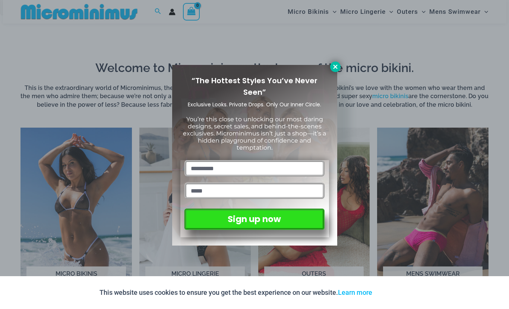  I want to click on a: Learn more, so click(355, 292).